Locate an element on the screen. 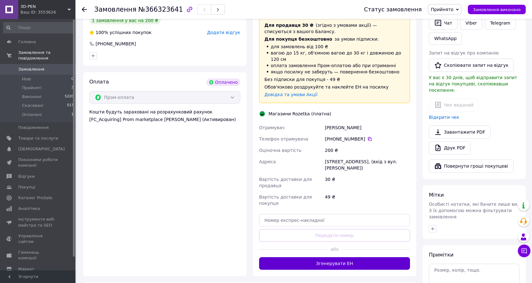 The image size is (532, 283). span: Відгуки is located at coordinates (26, 176).